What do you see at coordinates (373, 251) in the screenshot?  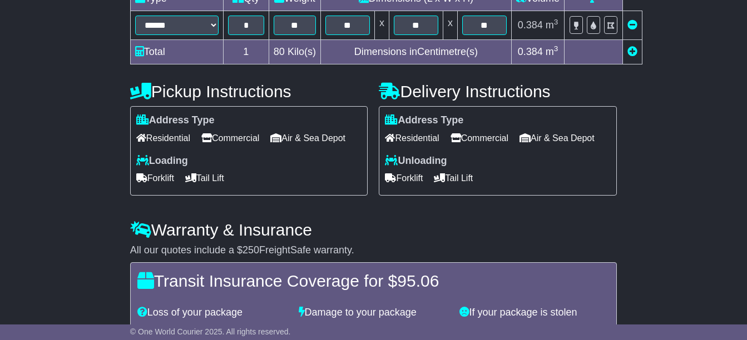 I see `div: All our quotes include a $ FreightSafe warranty.` at bounding box center [373, 251].